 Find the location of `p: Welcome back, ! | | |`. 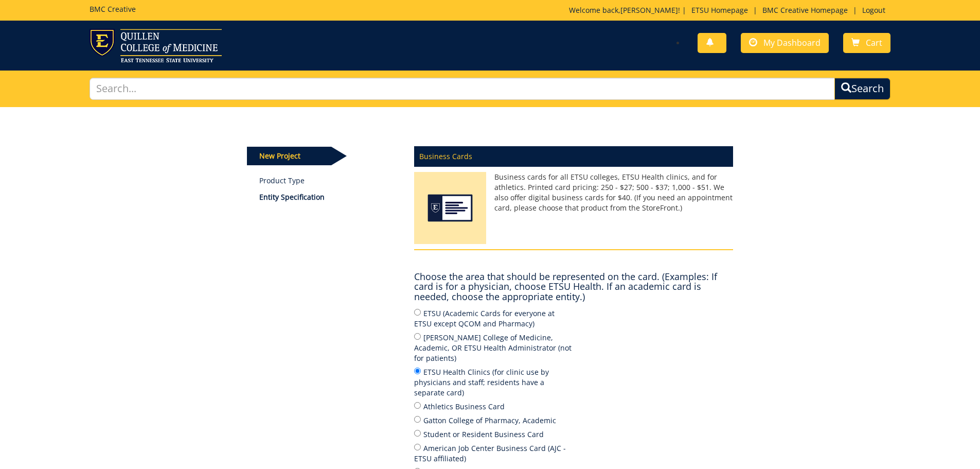

p: Welcome back, ! | | | is located at coordinates (729, 10).